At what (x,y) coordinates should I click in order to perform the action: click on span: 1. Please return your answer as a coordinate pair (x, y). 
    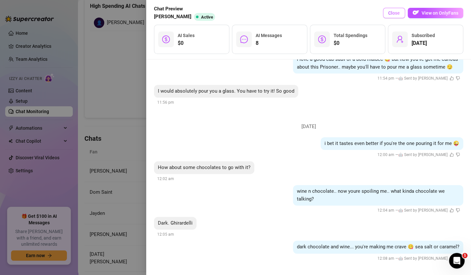
    Looking at the image, I should click on (465, 255).